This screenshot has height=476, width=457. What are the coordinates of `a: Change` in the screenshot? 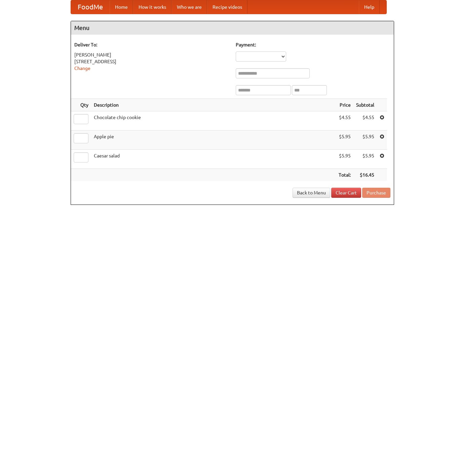 It's located at (82, 68).